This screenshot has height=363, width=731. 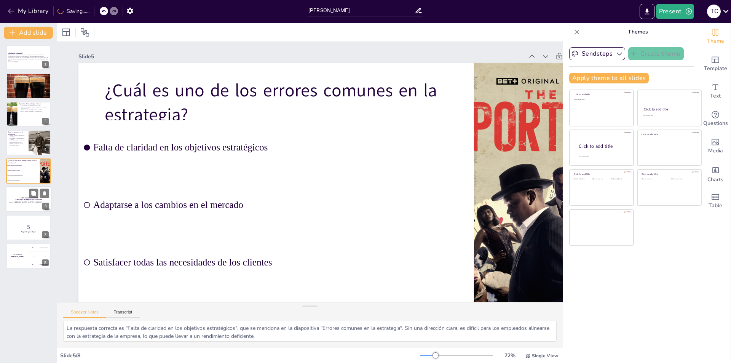 What do you see at coordinates (17, 133) in the screenshot?
I see `p: Errores comunes en la estrategia` at bounding box center [17, 133].